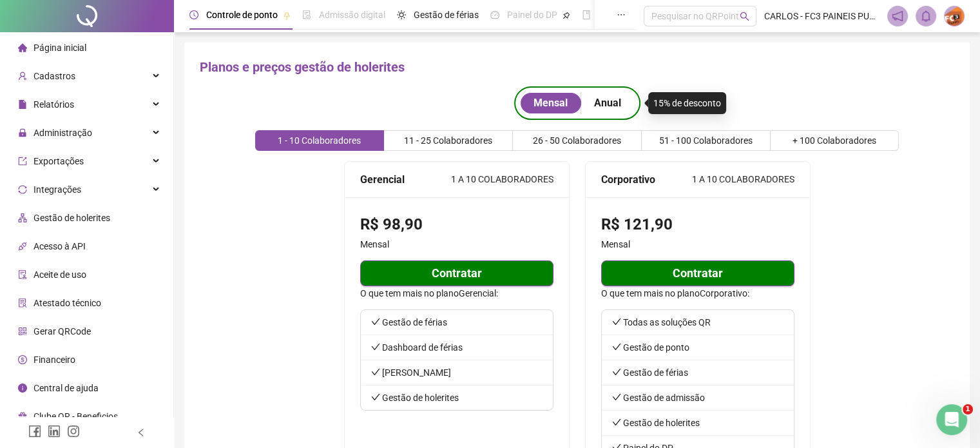 The height and width of the screenshot is (448, 980). Describe the element at coordinates (637, 225) in the screenshot. I see `span: R$ 121,90` at that location.